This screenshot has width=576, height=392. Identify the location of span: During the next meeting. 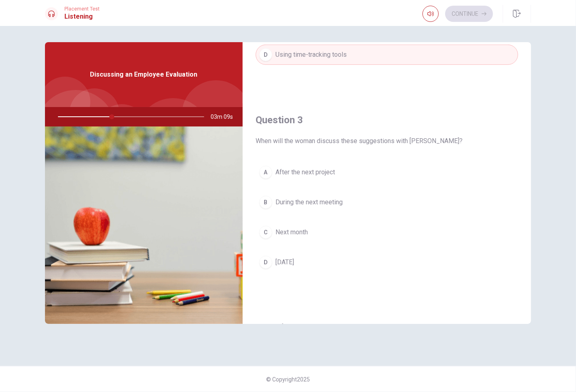
(309, 202).